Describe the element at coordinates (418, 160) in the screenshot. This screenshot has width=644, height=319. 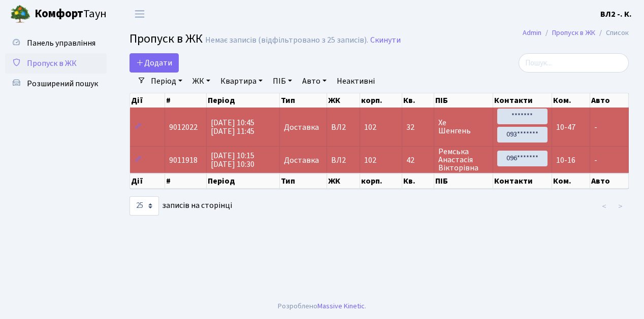
I see `span: 42` at that location.